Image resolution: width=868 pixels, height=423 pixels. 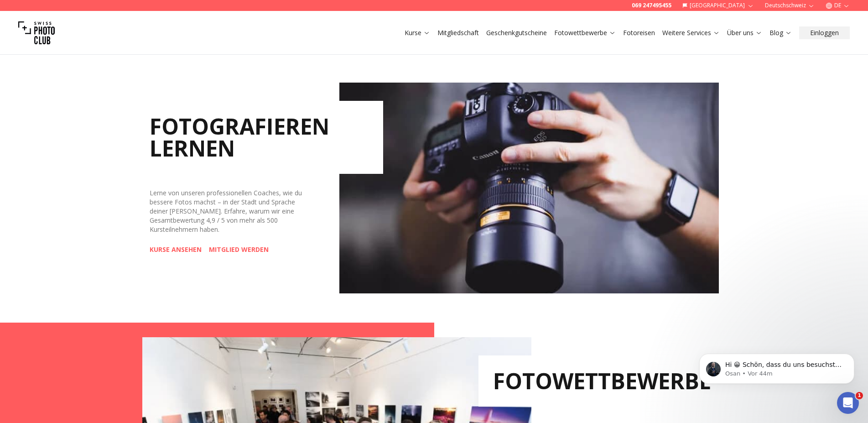 What do you see at coordinates (585, 33) in the screenshot?
I see `button: Fotowettbewerbe` at bounding box center [585, 33].